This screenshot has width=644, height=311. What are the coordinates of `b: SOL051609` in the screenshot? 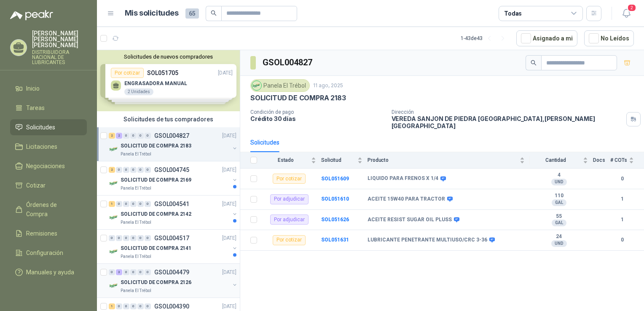 It's located at (335, 179).